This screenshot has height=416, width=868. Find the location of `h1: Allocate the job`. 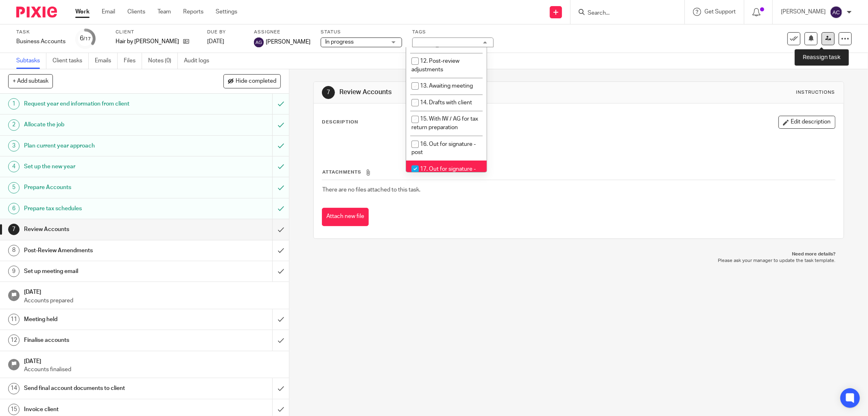

h1: Allocate the job is located at coordinates (104, 125).